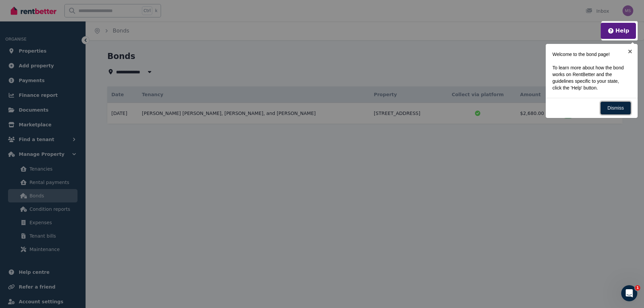 The image size is (644, 308). What do you see at coordinates (616, 108) in the screenshot?
I see `a: Dismiss` at bounding box center [616, 108].